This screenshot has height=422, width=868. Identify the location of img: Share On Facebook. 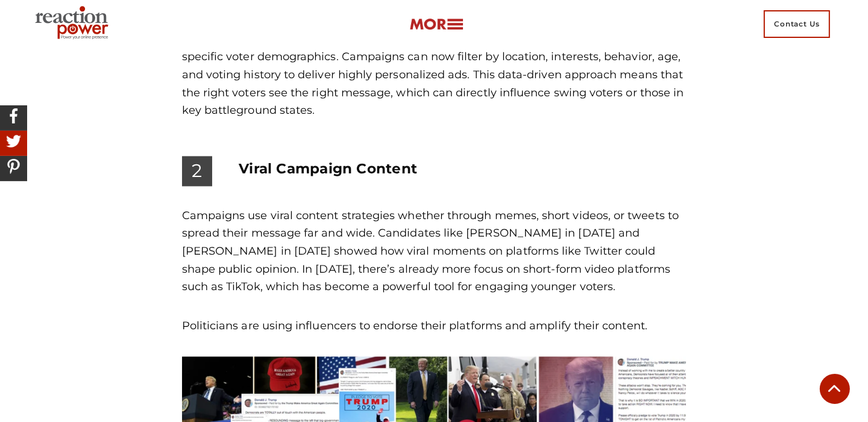
(13, 116).